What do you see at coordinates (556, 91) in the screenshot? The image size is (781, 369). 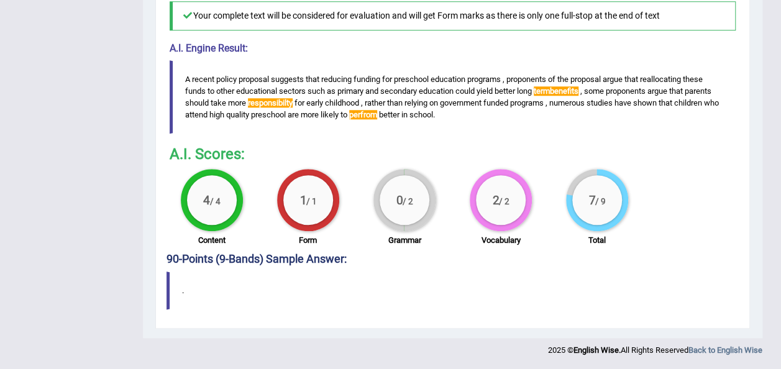 I see `span: Possible spelling mistake found. (did you mean: term benefits)` at bounding box center [556, 91].